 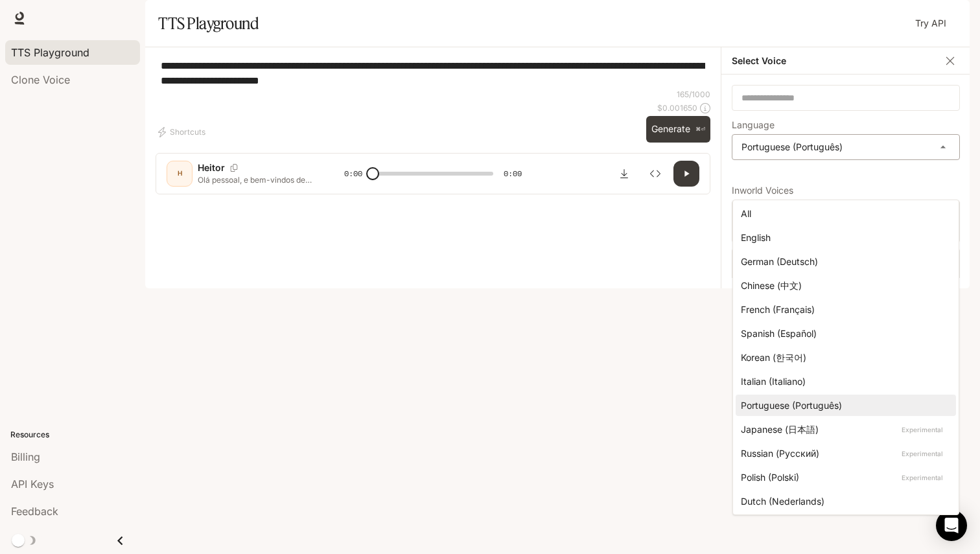 I want to click on div: French (Français), so click(x=843, y=309).